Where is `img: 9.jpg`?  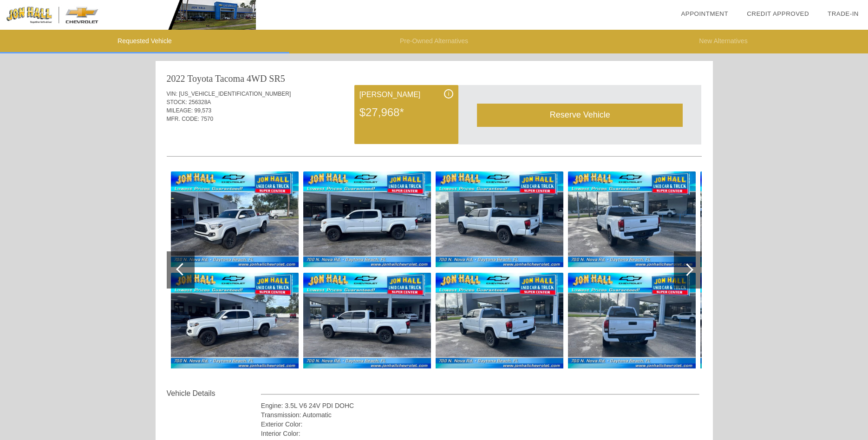 img: 9.jpg is located at coordinates (632, 321).